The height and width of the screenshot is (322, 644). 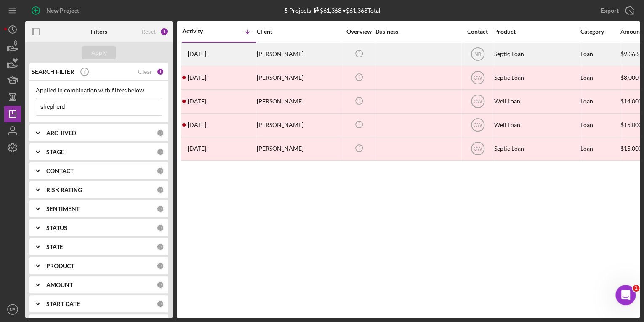 I want to click on div: New Project, so click(x=63, y=10).